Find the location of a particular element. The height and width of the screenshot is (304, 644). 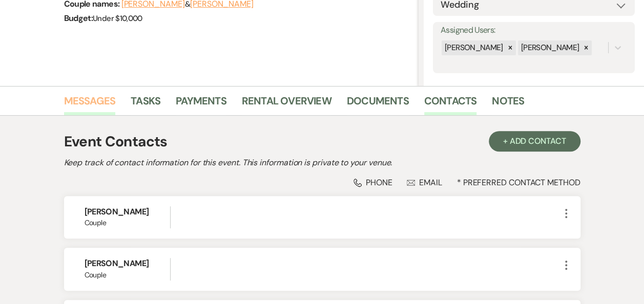

a: Notes is located at coordinates (508, 104).